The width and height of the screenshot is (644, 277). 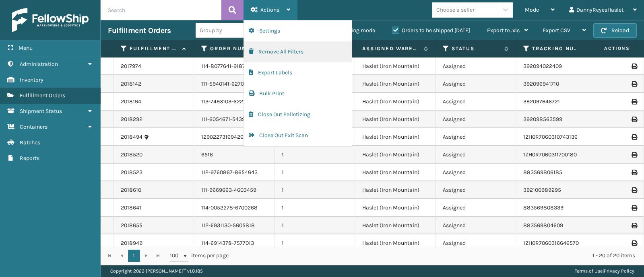 What do you see at coordinates (29, 158) in the screenshot?
I see `span: Reports` at bounding box center [29, 158].